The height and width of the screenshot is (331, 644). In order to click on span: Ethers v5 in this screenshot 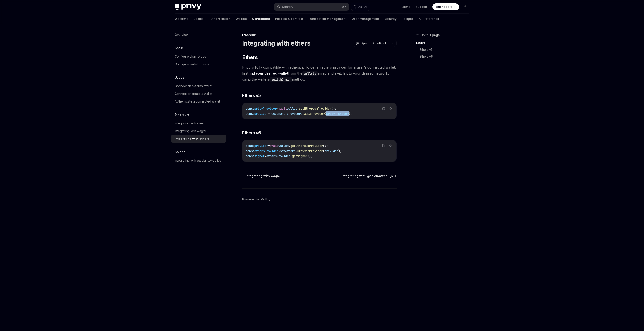, I will do `click(251, 95)`.